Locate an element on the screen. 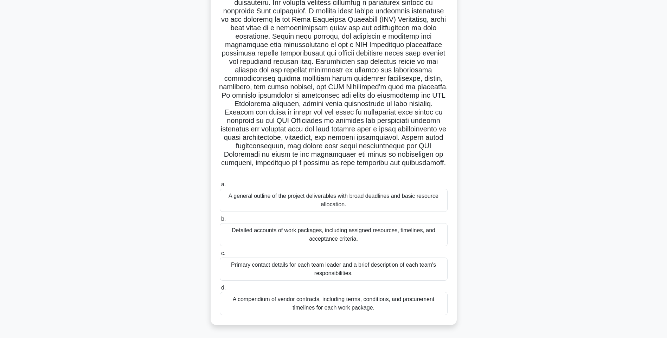 This screenshot has width=667, height=338. div: Primary contact details for each team leader and a brief description of each team's responsibilit... is located at coordinates (333, 269).